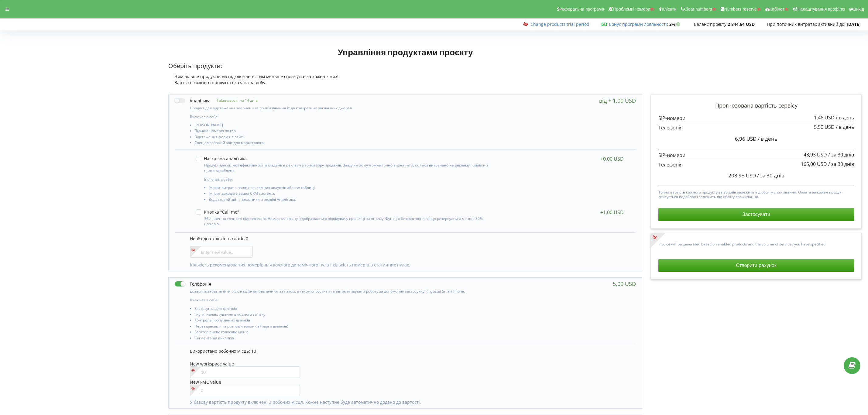 The image size is (868, 415). What do you see at coordinates (824, 127) in the screenshot?
I see `span: 5,50 USD` at bounding box center [824, 127].